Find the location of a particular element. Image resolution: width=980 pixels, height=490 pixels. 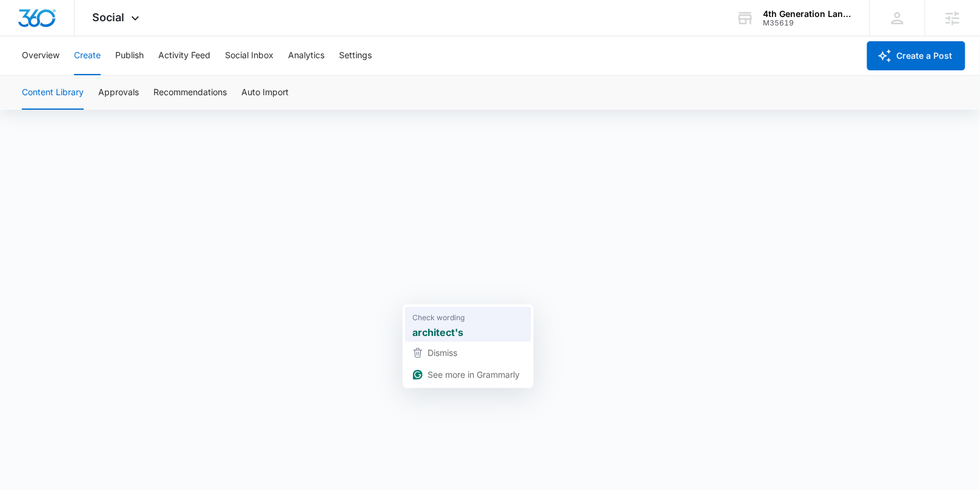

button: Create a Post is located at coordinates (916, 56).